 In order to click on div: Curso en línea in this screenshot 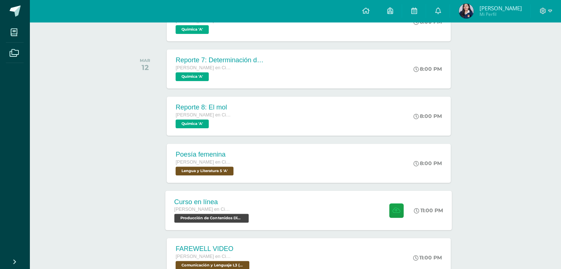, I will do `click(212, 202)`.